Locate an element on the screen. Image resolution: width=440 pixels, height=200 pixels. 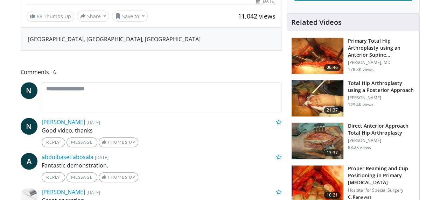
span: Comments 6 is located at coordinates (151, 72).